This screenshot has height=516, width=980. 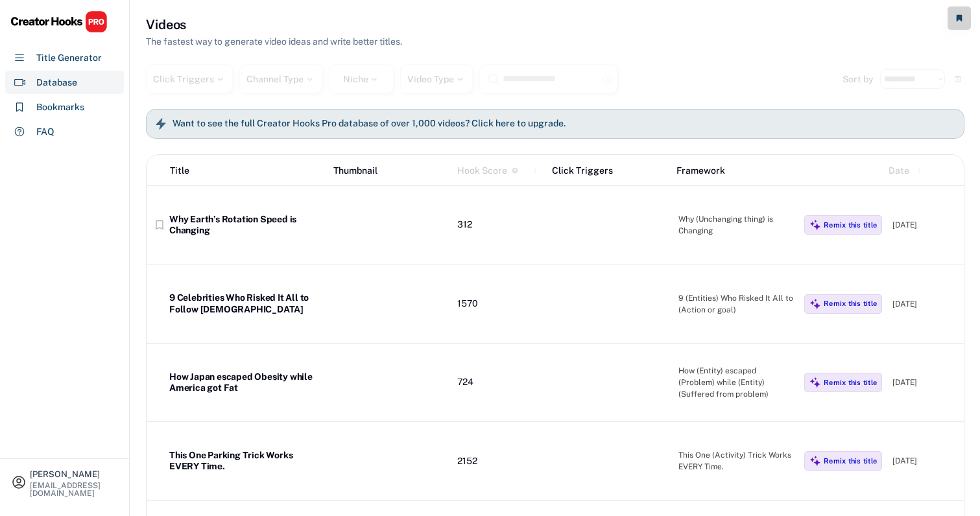 What do you see at coordinates (859, 79) in the screenshot?
I see `div: Sort by` at bounding box center [859, 79].